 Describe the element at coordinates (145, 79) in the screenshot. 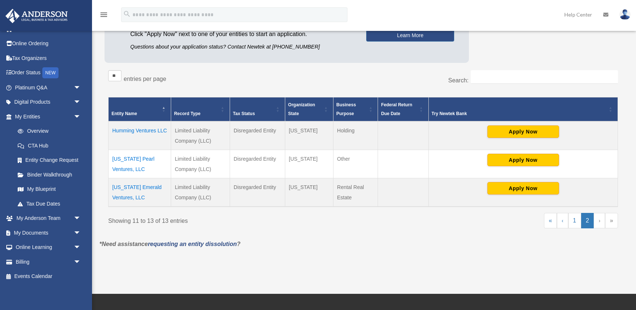

I see `label: entries per page` at that location.